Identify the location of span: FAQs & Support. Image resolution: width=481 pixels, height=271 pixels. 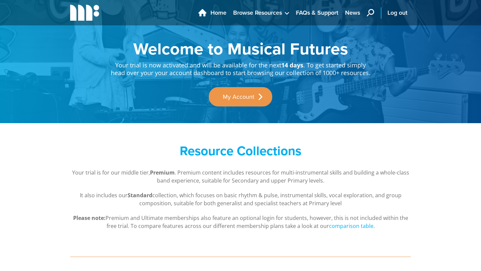
(317, 13).